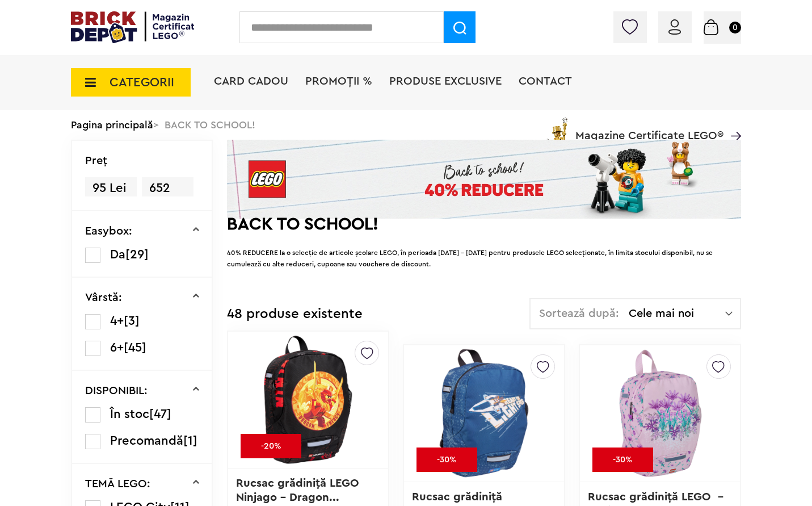  What do you see at coordinates (168, 196) in the screenshot?
I see `span: 652 Lei` at bounding box center [168, 196].